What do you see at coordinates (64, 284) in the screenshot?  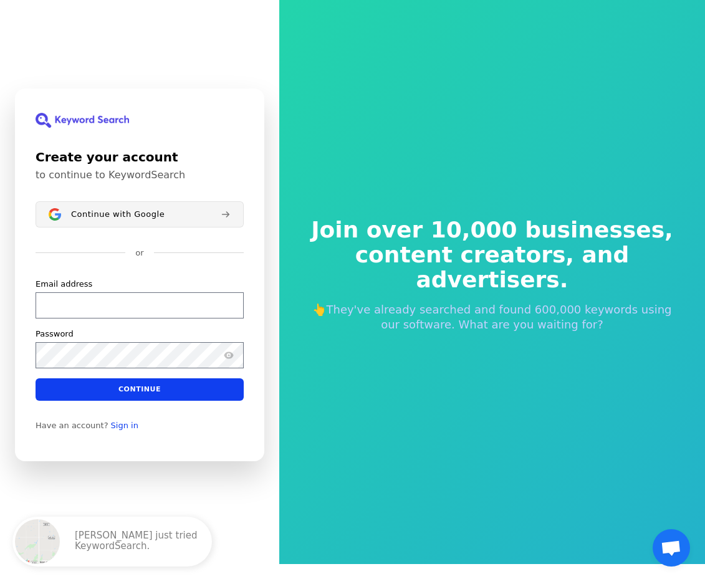 I see `label: Email address` at bounding box center [64, 284].